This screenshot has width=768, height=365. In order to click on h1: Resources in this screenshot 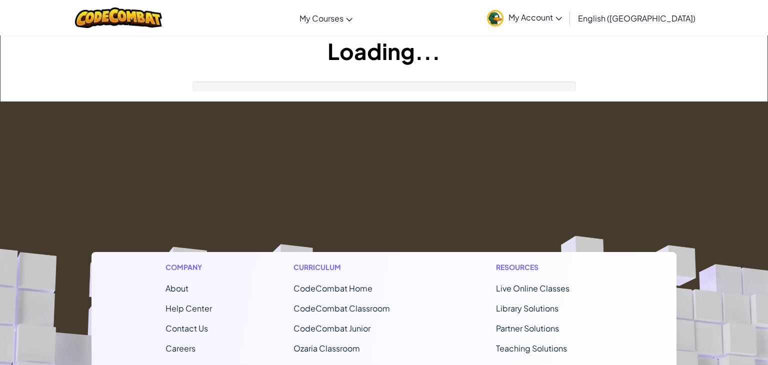, I will do `click(549, 267)`.